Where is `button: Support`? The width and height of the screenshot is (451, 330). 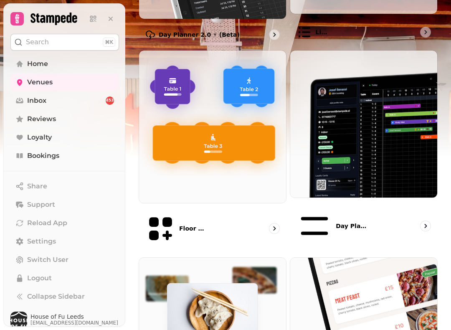
button: Support is located at coordinates (65, 205).